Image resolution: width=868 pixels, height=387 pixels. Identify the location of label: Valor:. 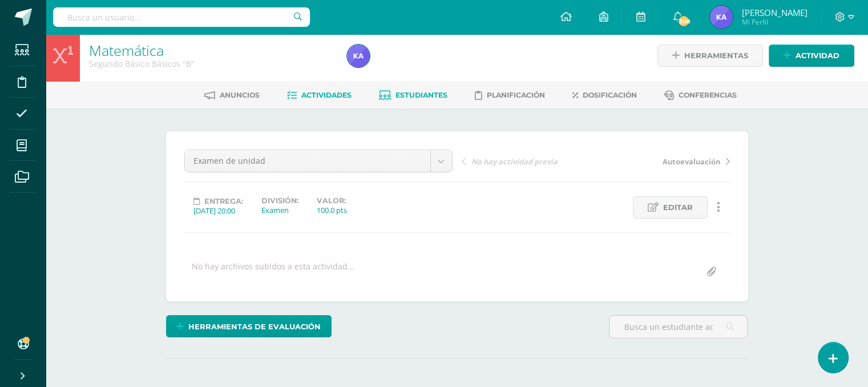
(331, 200).